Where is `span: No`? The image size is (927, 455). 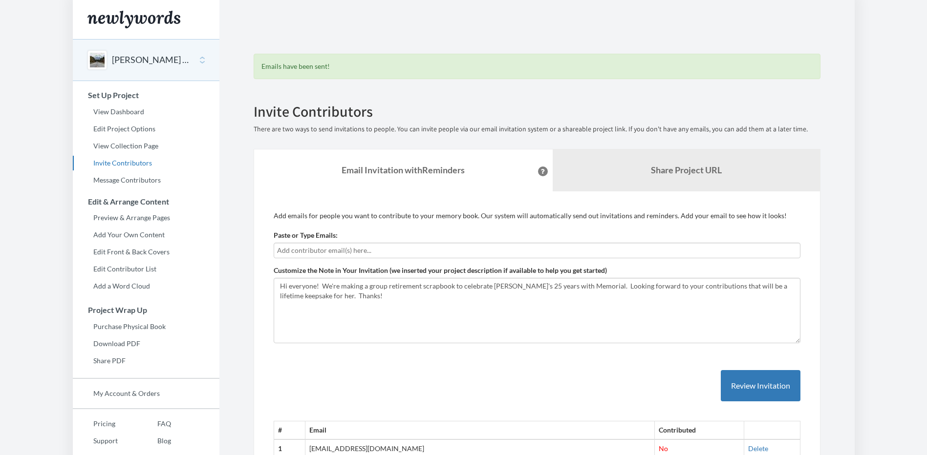
span: No is located at coordinates (663, 448).